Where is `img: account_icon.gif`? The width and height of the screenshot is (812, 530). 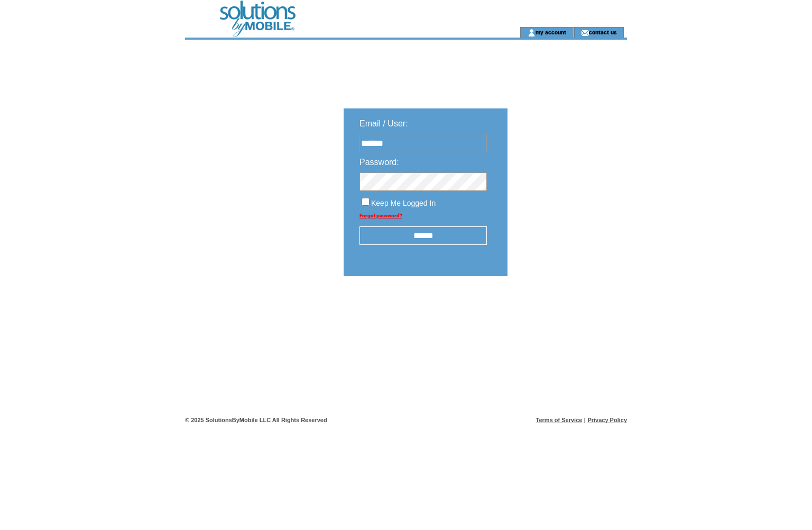
img: account_icon.gif is located at coordinates (531, 32).